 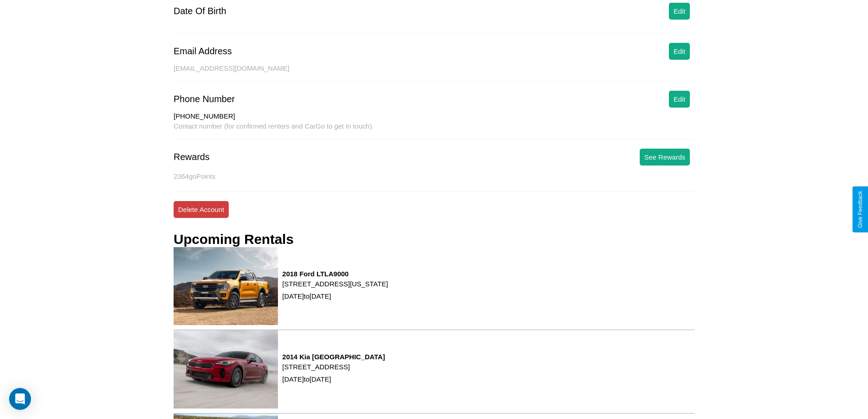 What do you see at coordinates (233, 239) in the screenshot?
I see `h3: Upcoming Rentals` at bounding box center [233, 239].